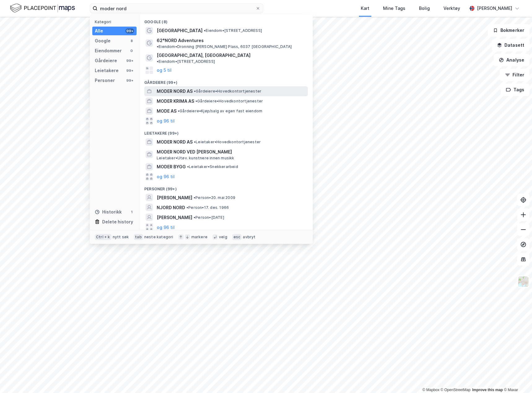 Image resolution: width=532 pixels, height=393 pixels. I want to click on span: Person • 17. des. 1966, so click(208, 208).